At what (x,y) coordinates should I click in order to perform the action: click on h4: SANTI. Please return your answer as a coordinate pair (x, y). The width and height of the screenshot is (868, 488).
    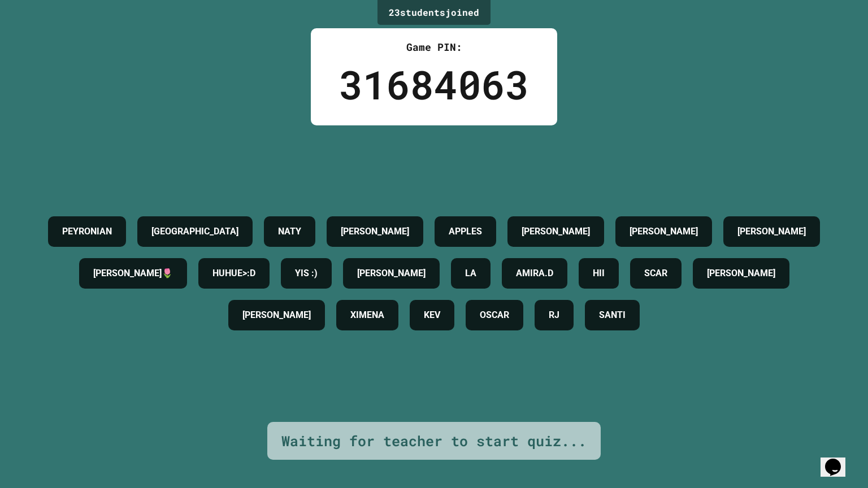
    Looking at the image, I should click on (612, 315).